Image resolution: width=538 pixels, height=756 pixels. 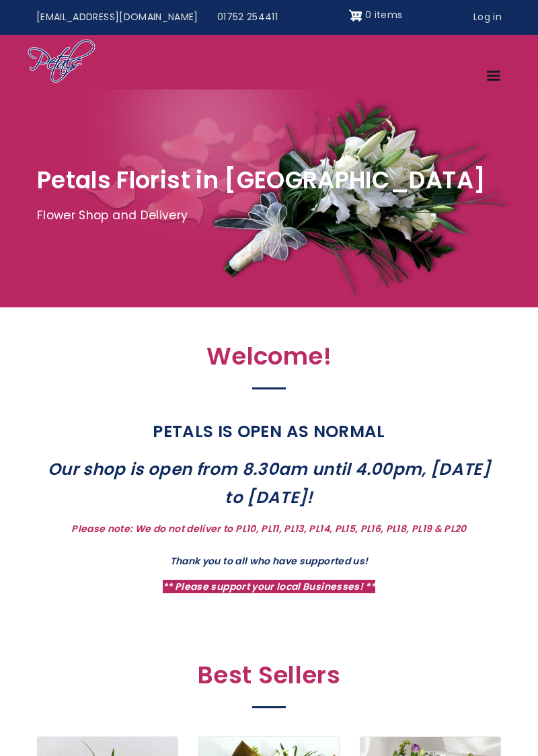 What do you see at coordinates (247, 18) in the screenshot?
I see `a: 01752 254411` at bounding box center [247, 18].